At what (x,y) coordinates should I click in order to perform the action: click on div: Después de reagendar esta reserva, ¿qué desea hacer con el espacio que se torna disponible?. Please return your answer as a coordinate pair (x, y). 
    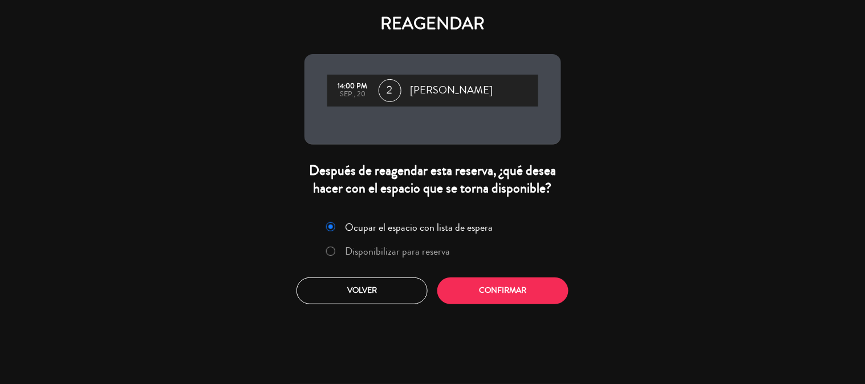
    Looking at the image, I should click on (433, 180).